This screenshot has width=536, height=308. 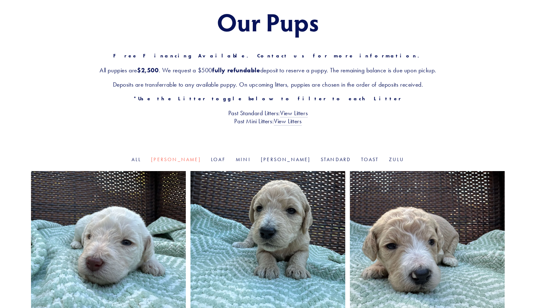 What do you see at coordinates (268, 55) in the screenshot?
I see `strong: Free Financing Available. Contact us for more information.` at bounding box center [268, 55].